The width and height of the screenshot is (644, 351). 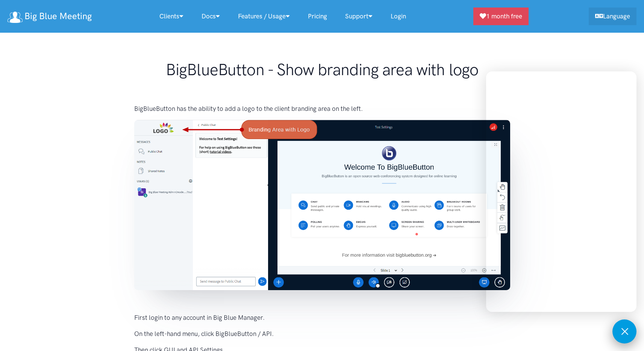 I want to click on a: Login, so click(x=398, y=16).